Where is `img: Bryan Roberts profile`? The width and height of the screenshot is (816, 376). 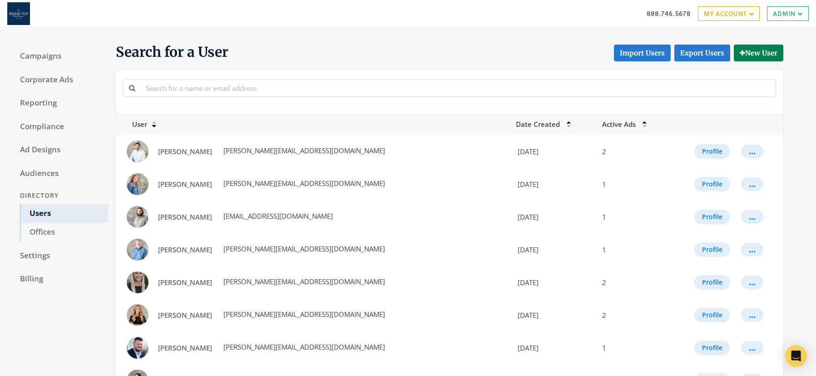 img: Bryan Roberts profile is located at coordinates (138, 249).